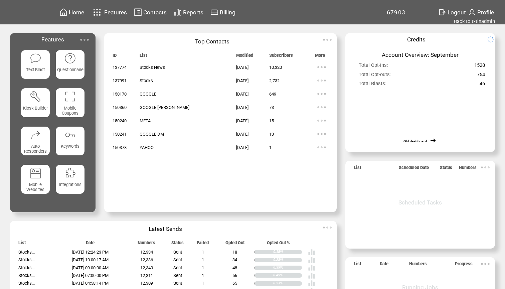 This screenshot has height=289, width=505. Describe the element at coordinates (320, 57) in the screenshot. I see `span: More` at that location.